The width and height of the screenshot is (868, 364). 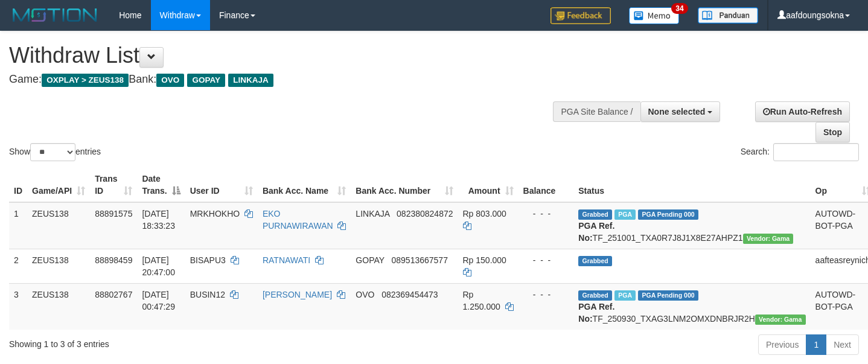 I want to click on span: 88898459, so click(x=113, y=260).